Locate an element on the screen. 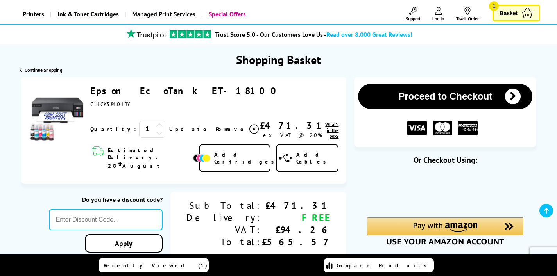  span: Add Cartridges is located at coordinates (246, 158).